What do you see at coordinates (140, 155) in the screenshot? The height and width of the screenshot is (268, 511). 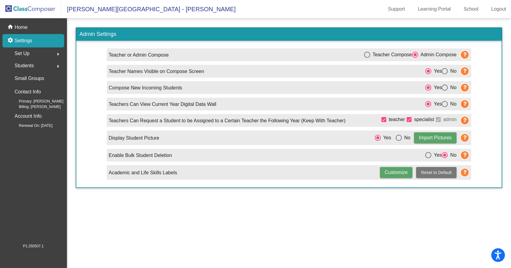 I see `p: Enable Bulk Student Deletion` at bounding box center [140, 155].